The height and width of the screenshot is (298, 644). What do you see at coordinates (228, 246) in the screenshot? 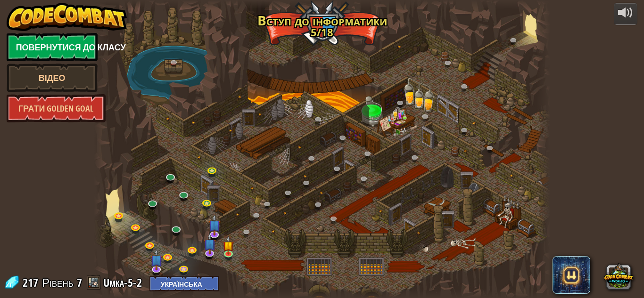
I see `img: level-banner-started.png` at bounding box center [228, 246].